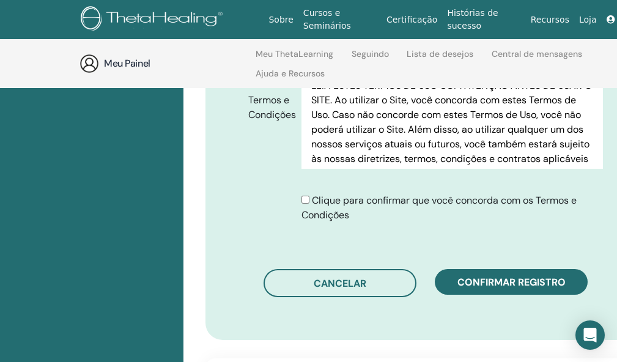 Image resolution: width=617 pixels, height=362 pixels. What do you see at coordinates (340, 283) in the screenshot?
I see `button: Cancelar` at bounding box center [340, 283].